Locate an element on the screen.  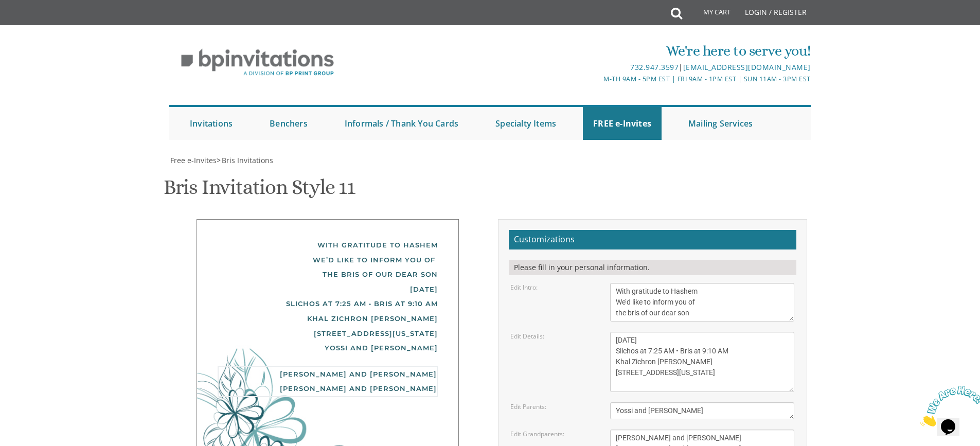
a: 732.947.3597 is located at coordinates (654, 67).